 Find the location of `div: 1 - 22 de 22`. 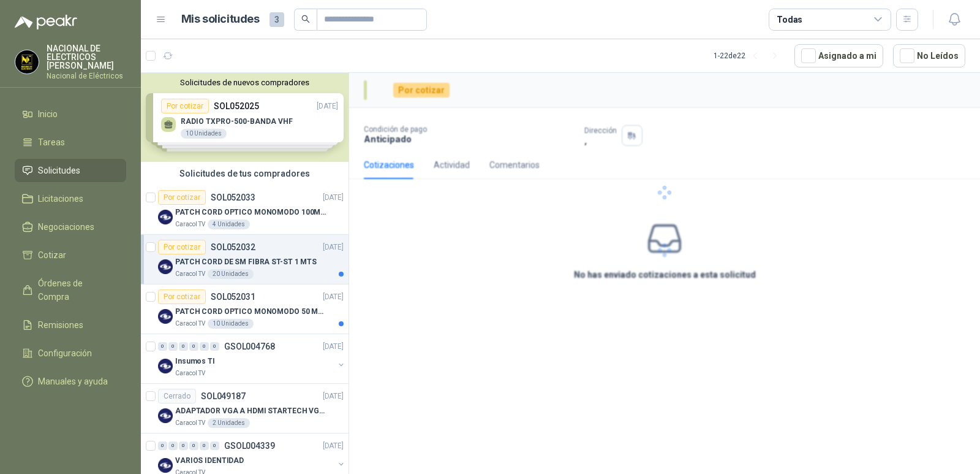

div: 1 - 22 de 22 is located at coordinates (749, 56).